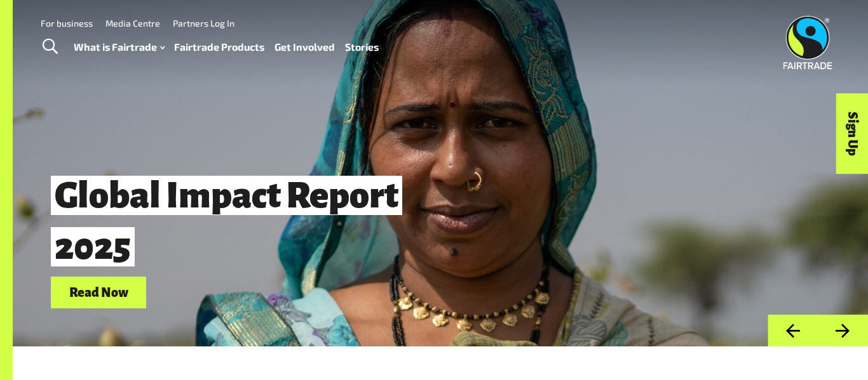 This screenshot has height=380, width=868. Describe the element at coordinates (133, 23) in the screenshot. I see `a: Media Centre` at that location.